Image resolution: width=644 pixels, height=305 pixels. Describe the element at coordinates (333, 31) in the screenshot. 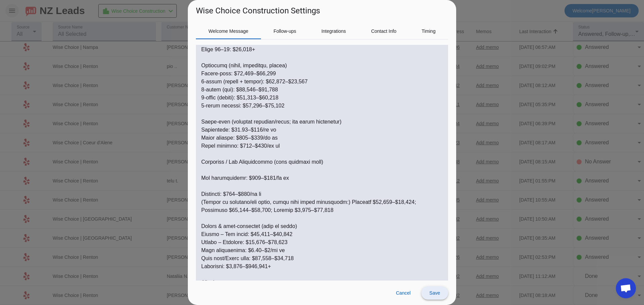

I see `span: Integrations` at that location.